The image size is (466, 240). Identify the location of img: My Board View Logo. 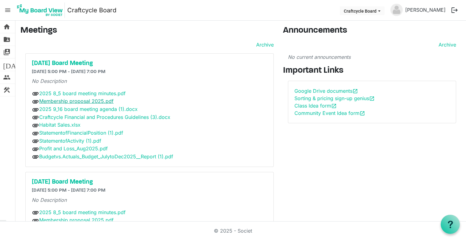
(40, 10).